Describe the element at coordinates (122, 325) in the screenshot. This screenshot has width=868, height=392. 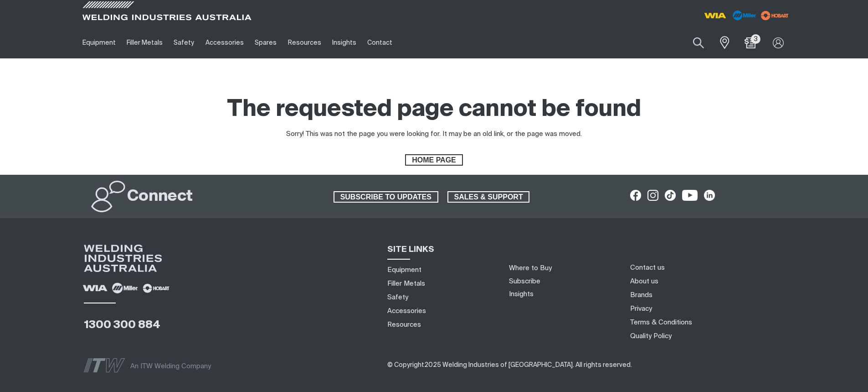
I see `a: 1300 300 884` at that location.